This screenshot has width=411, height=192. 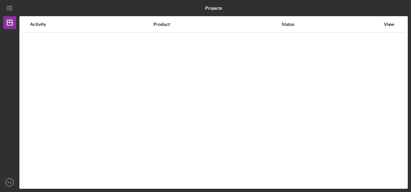 What do you see at coordinates (10, 182) in the screenshot?
I see `button: TG` at bounding box center [10, 182].